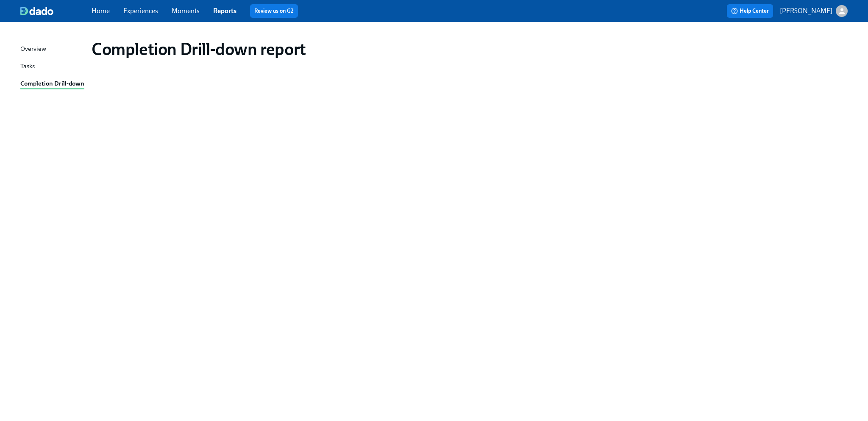 This screenshot has width=868, height=421. Describe the element at coordinates (37, 11) in the screenshot. I see `img: dado` at that location.